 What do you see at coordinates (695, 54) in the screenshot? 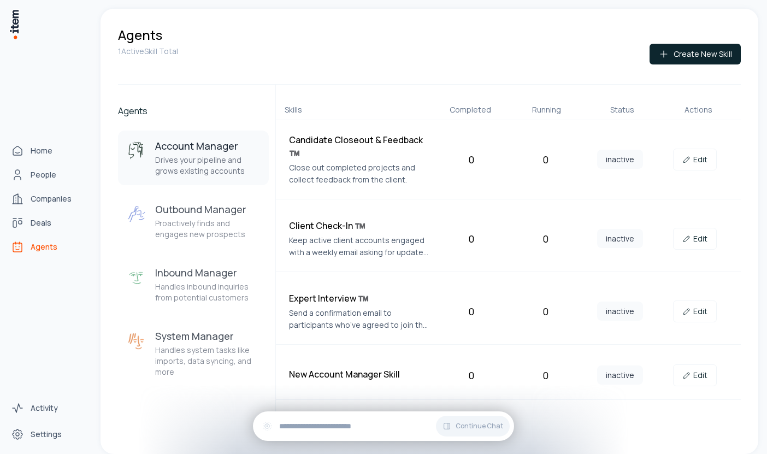
I see `button: Create New Skill` at bounding box center [695, 54].